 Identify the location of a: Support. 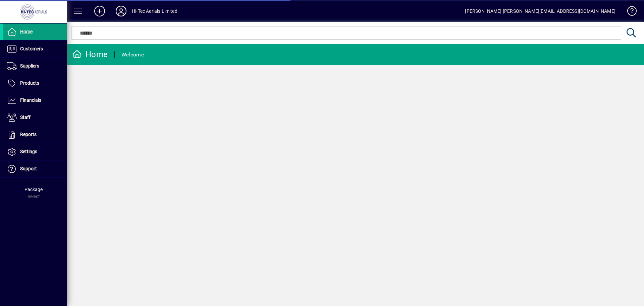
(35, 169).